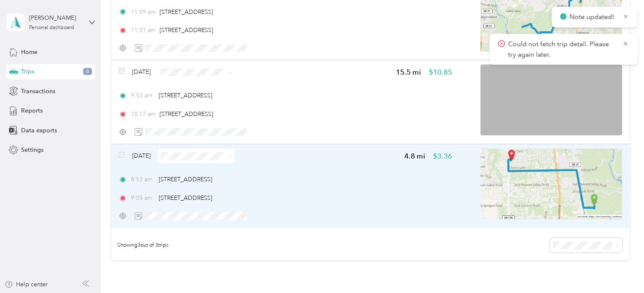 Image resolution: width=644 pixels, height=293 pixels. What do you see at coordinates (140, 245) in the screenshot?
I see `span: Showing 3 out of 3 trips` at bounding box center [140, 245].